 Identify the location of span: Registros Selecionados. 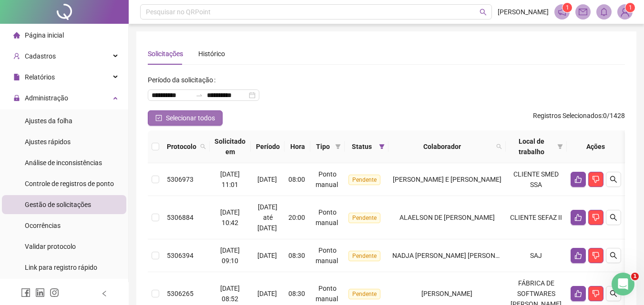
(567, 116).